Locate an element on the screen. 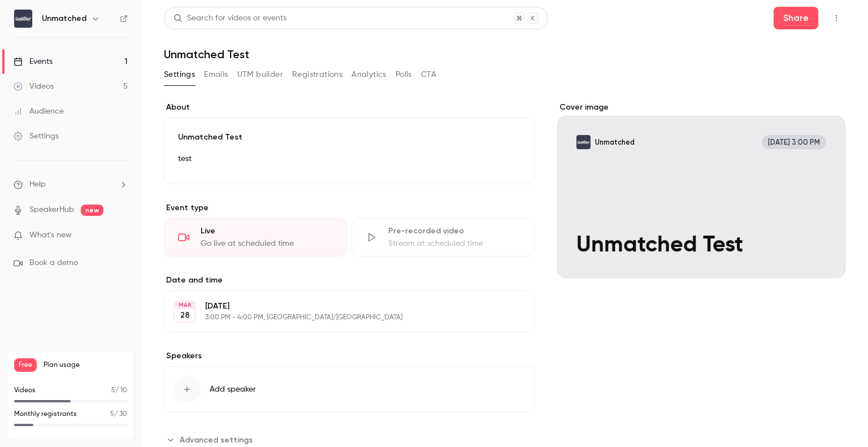  p: test is located at coordinates (349, 159).